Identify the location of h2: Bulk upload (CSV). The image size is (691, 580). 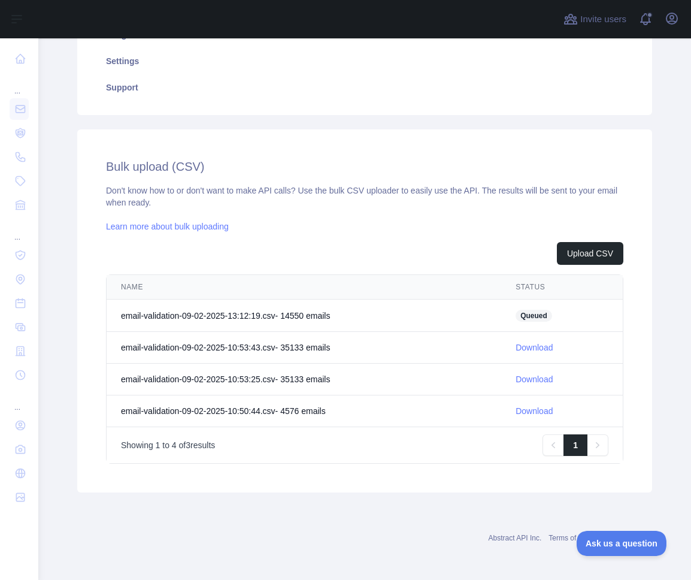
(365, 167).